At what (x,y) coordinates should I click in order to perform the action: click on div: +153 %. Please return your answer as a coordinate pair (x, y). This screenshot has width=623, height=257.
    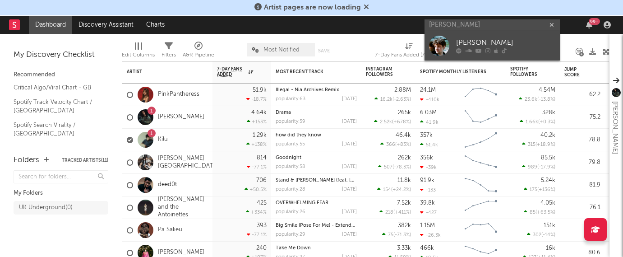
    Looking at the image, I should click on (257, 121).